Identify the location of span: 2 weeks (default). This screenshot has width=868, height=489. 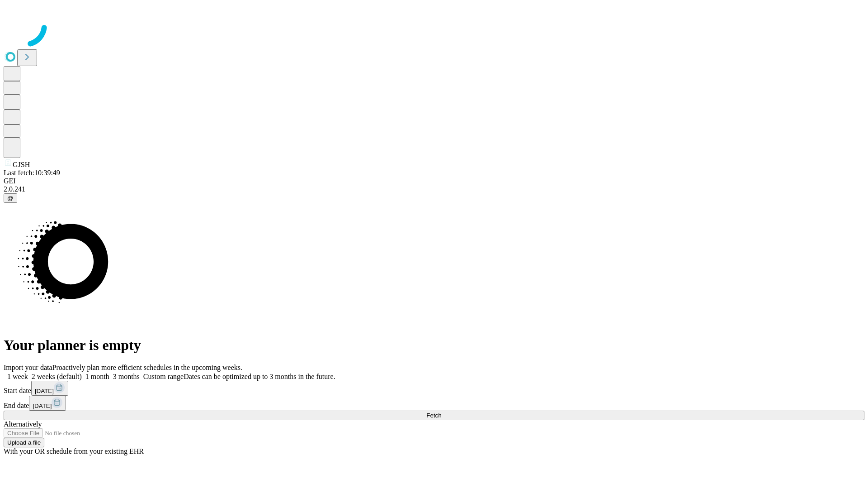
(56, 376).